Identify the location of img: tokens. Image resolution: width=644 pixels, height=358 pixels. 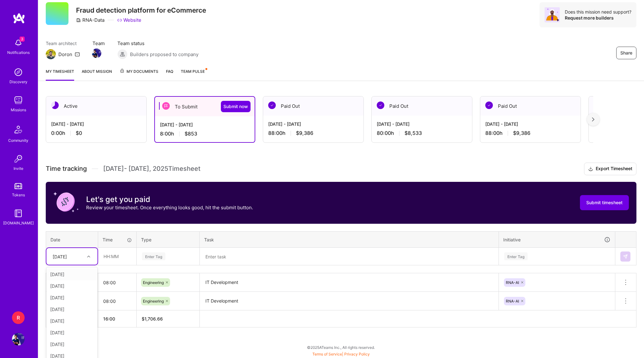
(18, 186).